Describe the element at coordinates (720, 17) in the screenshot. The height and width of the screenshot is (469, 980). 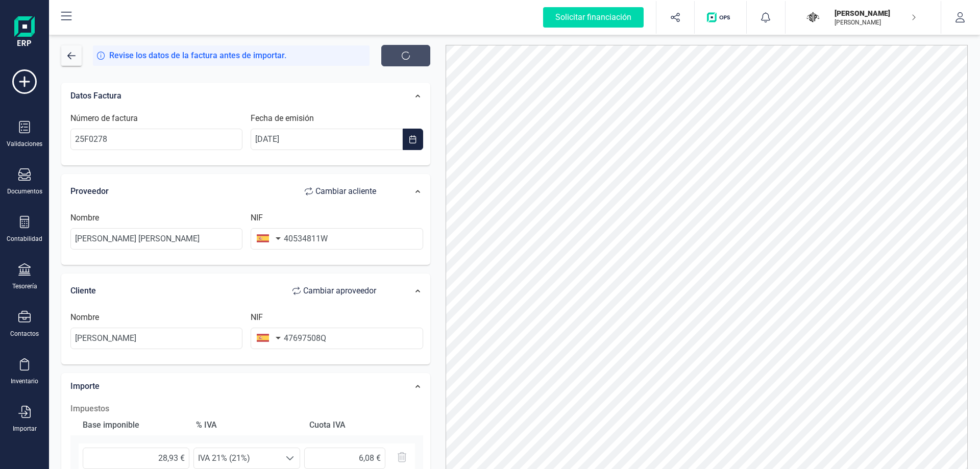
I see `img: Logo de OPS` at that location.